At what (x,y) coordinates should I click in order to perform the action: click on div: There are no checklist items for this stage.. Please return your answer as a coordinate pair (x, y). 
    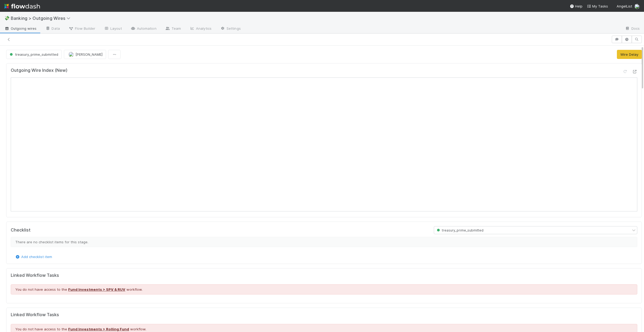
    Looking at the image, I should click on (324, 242).